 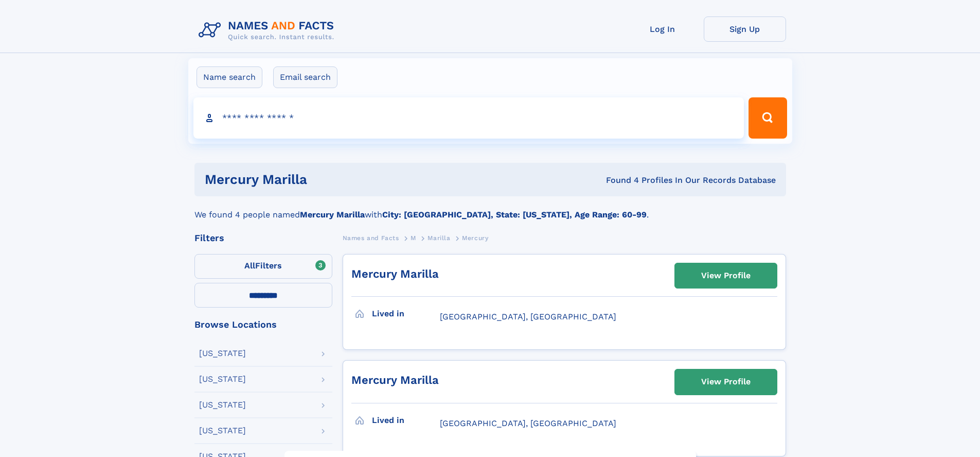 What do you see at coordinates (744, 29) in the screenshot?
I see `a: Sign Up` at bounding box center [744, 29].